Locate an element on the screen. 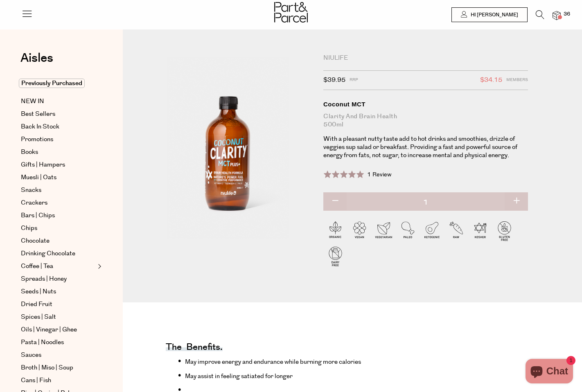 Image resolution: width=582 pixels, height=392 pixels. span: Chips is located at coordinates (29, 228).